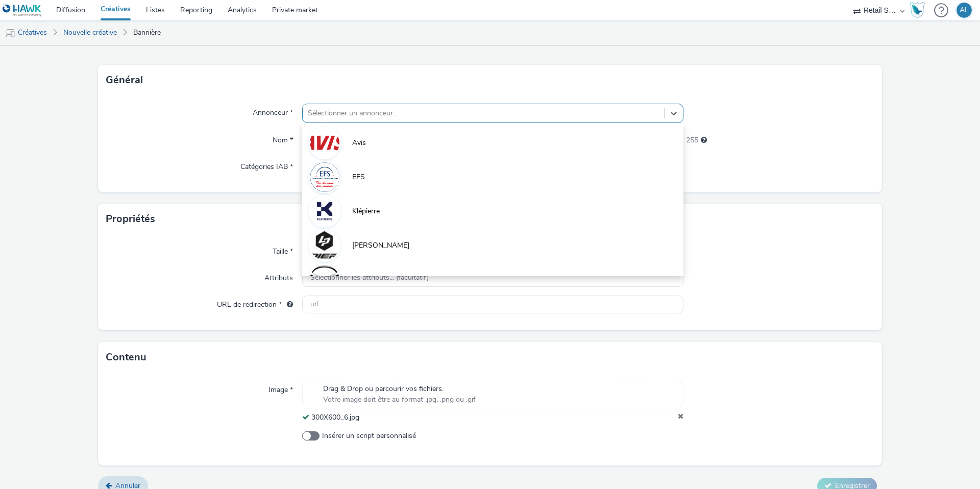  What do you see at coordinates (254, 302) in the screenshot?
I see `label: URL de redirection *` at bounding box center [254, 302].